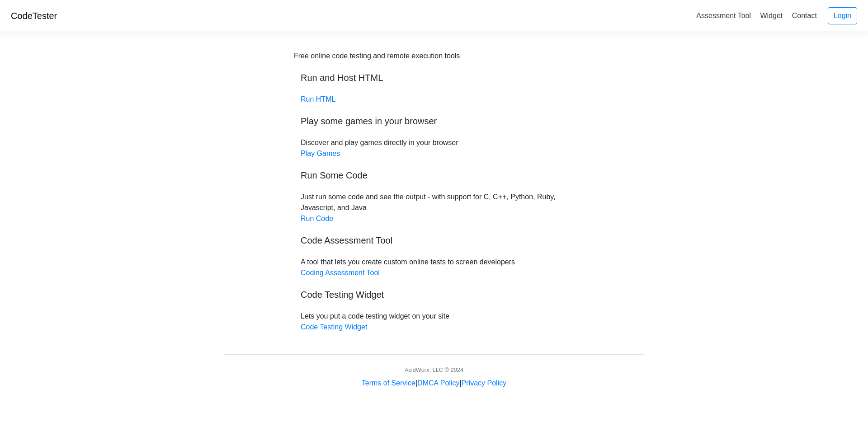 The image size is (868, 427). Describe the element at coordinates (434, 295) in the screenshot. I see `h5: Code Testing Widget` at that location.